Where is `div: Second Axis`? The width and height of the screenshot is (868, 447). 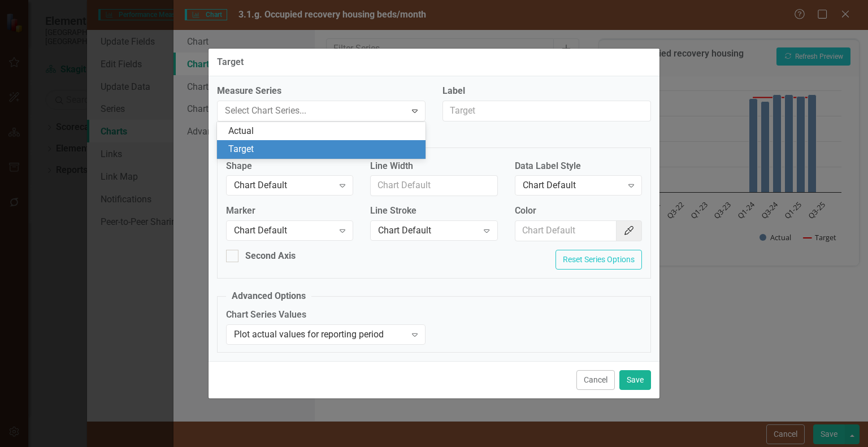
div: Second Axis is located at coordinates (270, 256).